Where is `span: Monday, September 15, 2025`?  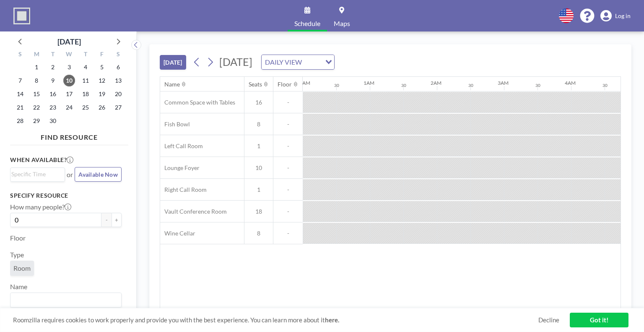
span: Monday, September 15, 2025 is located at coordinates (36, 94).